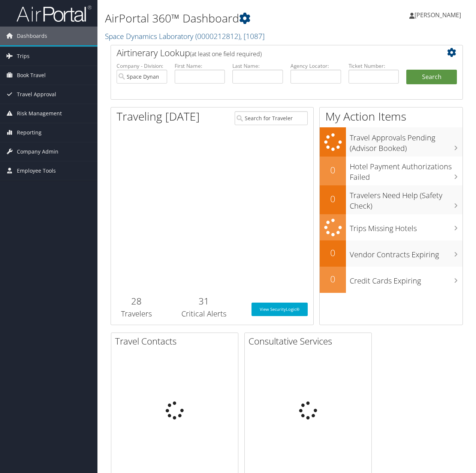 This screenshot has height=473, width=476. What do you see at coordinates (200, 66) in the screenshot?
I see `label: First Name:` at bounding box center [200, 66].